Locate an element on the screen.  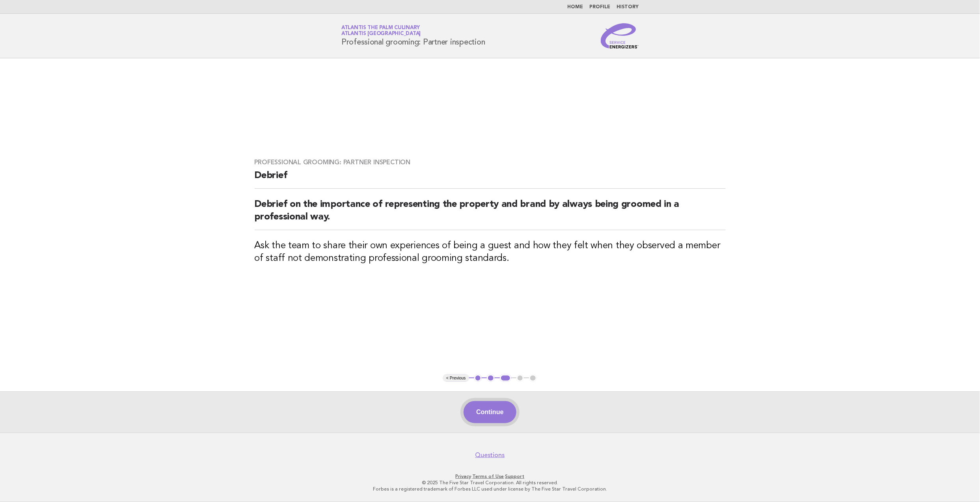
button: 3 is located at coordinates (505, 378).